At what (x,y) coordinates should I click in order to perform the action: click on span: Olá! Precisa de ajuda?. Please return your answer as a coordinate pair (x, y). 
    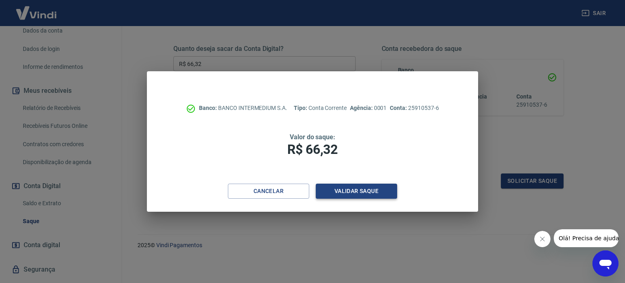
    Looking at the image, I should click on (37, 9).